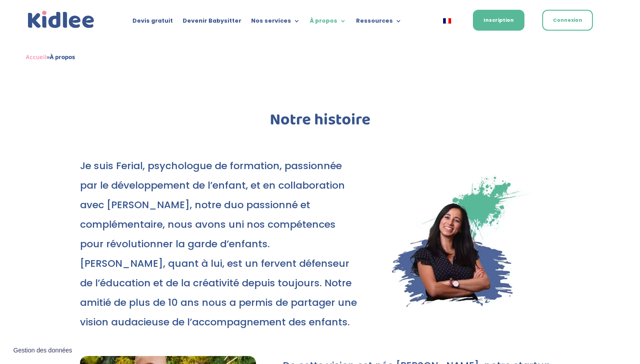 The image size is (640, 364). I want to click on span: Gestion des données, so click(43, 351).